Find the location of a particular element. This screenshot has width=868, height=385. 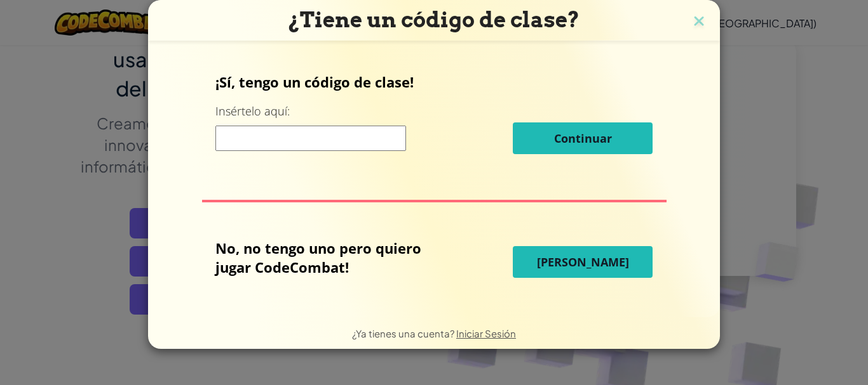

label: Insértelo aquí: is located at coordinates (252, 111).